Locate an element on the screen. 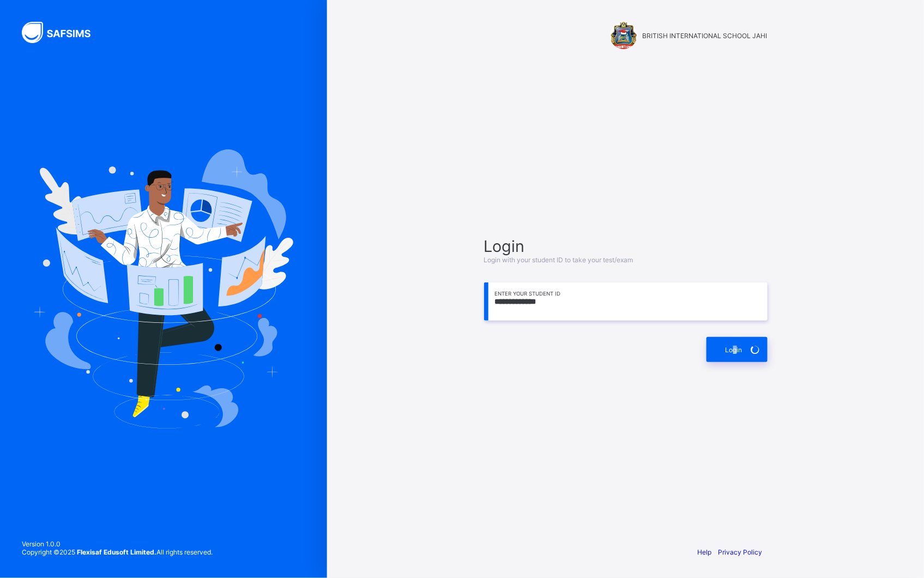  strong: Flexisaf Edusoft Limited. is located at coordinates (116, 552).